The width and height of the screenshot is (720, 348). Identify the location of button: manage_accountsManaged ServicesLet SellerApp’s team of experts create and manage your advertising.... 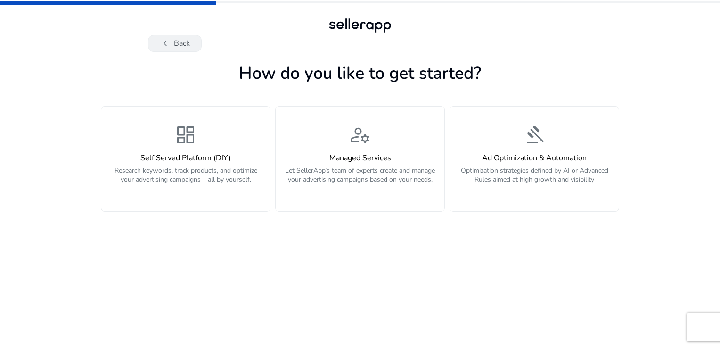
(360, 159).